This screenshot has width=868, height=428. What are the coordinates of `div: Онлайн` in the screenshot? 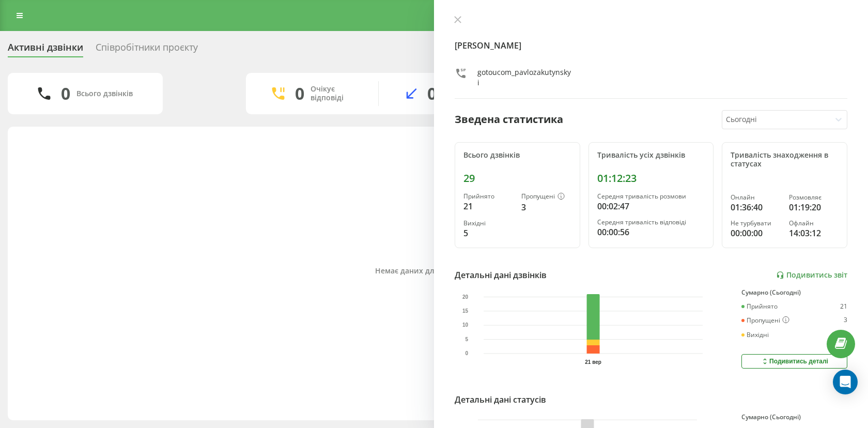 It's located at (755, 197).